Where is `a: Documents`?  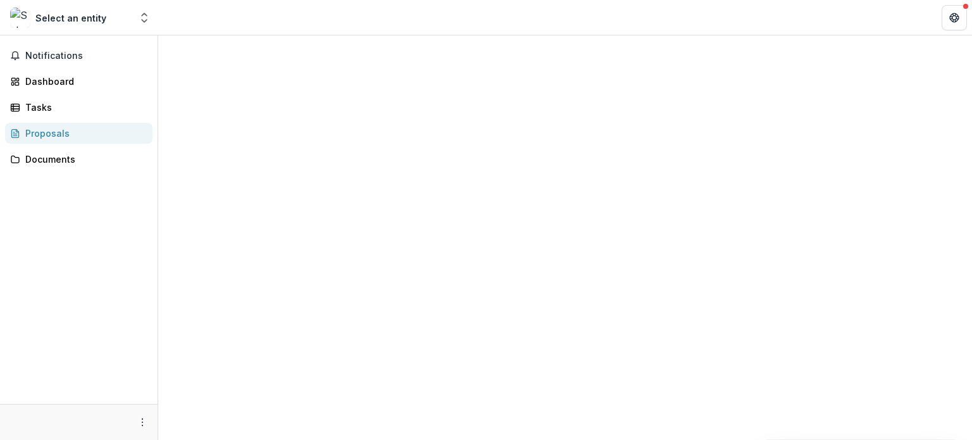
a: Documents is located at coordinates (78, 159).